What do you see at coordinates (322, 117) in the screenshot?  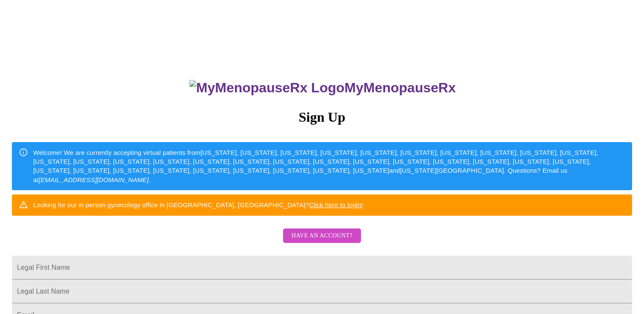 I see `h3: Sign Up` at bounding box center [322, 117].